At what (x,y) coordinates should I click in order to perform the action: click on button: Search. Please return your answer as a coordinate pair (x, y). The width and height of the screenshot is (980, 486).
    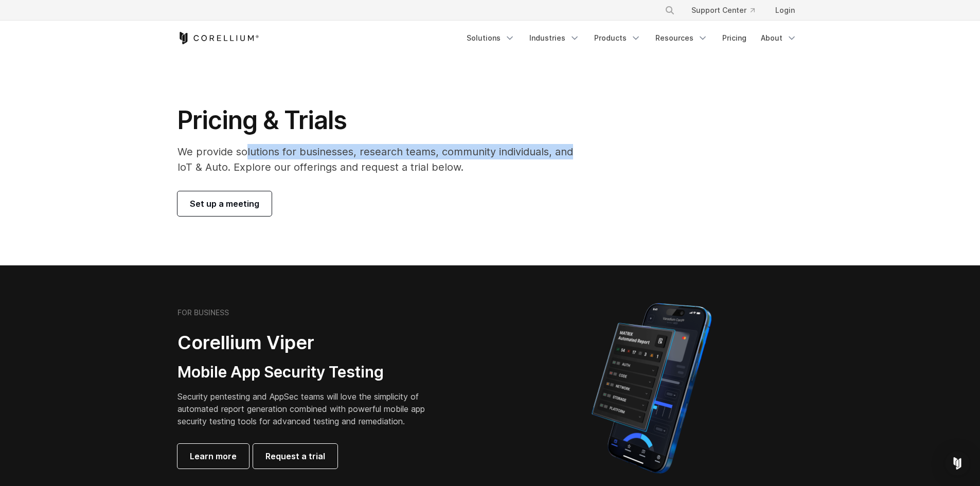
    Looking at the image, I should click on (670, 10).